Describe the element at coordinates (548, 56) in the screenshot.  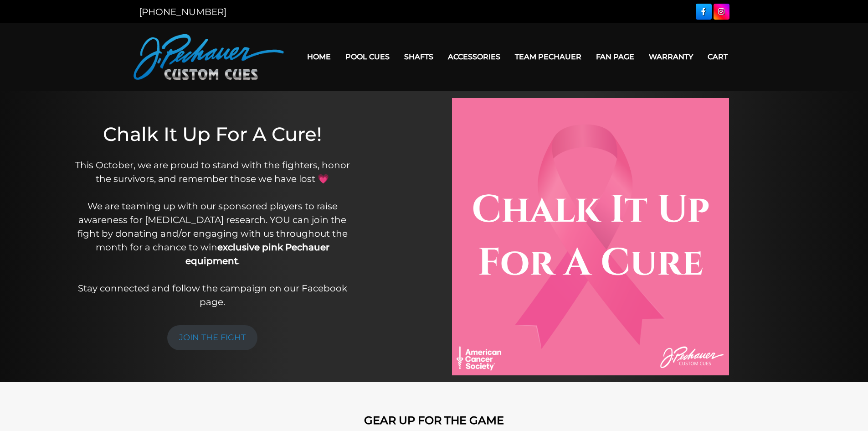
I see `a: Team Pechauer` at that location.